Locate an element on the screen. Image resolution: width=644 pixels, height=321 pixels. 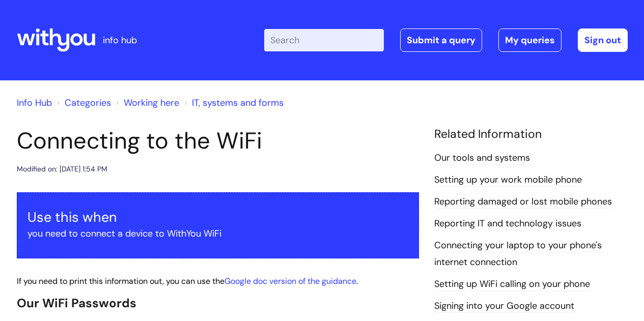
a: Connecting your laptop to your phone's internet connection is located at coordinates (518, 254).